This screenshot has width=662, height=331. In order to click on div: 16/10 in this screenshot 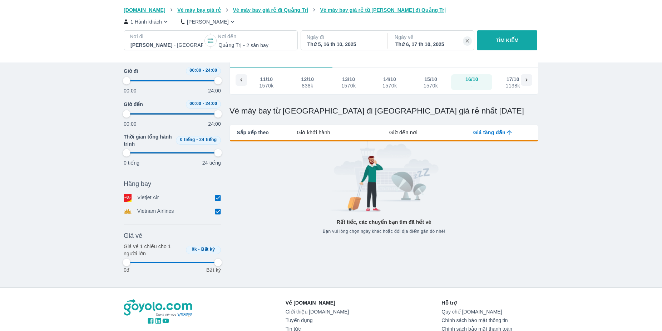, I will do `click(472, 79)`.